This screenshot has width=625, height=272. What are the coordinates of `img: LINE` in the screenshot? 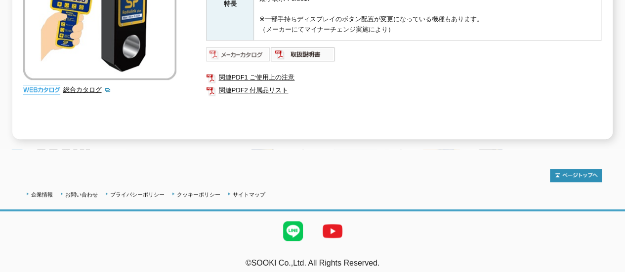 It's located at (293, 231).